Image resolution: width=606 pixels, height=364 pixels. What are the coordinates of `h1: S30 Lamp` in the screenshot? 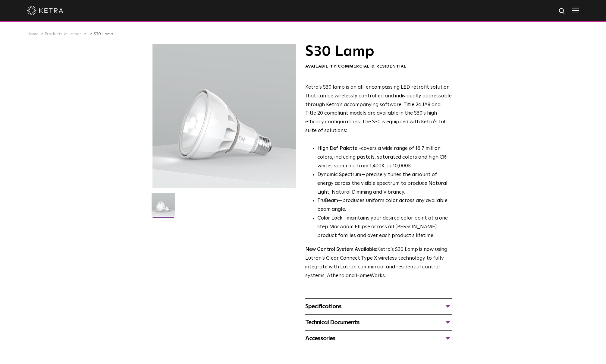 It's located at (378, 52).